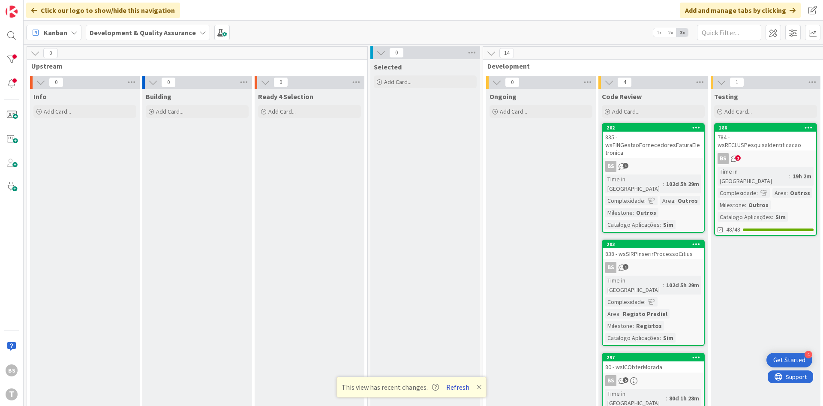  Describe the element at coordinates (458, 387) in the screenshot. I see `button: Refresh` at that location.